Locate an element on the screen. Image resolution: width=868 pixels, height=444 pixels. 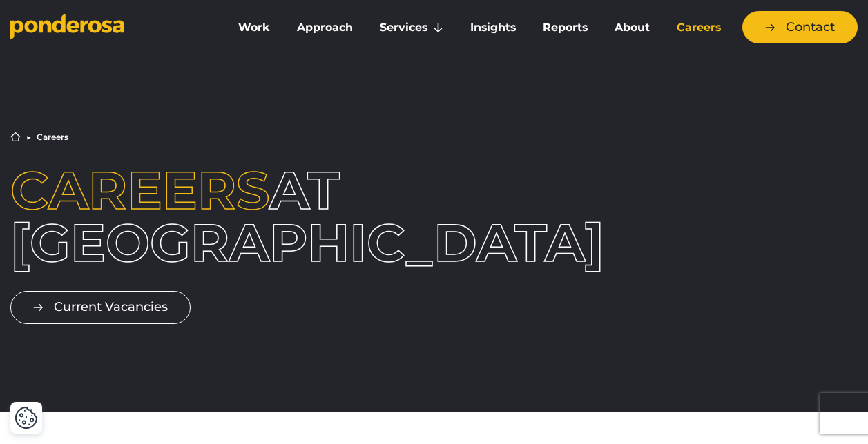
img: Revisit consent button is located at coordinates (26, 418).